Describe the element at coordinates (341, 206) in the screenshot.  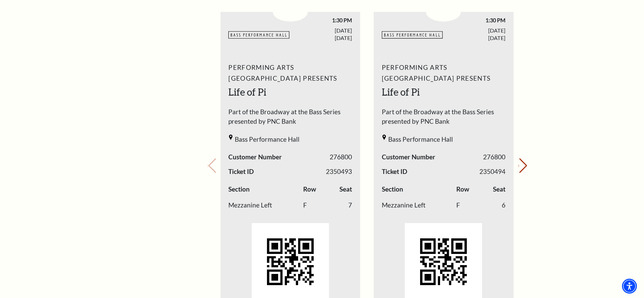
I see `td: 7` at that location.